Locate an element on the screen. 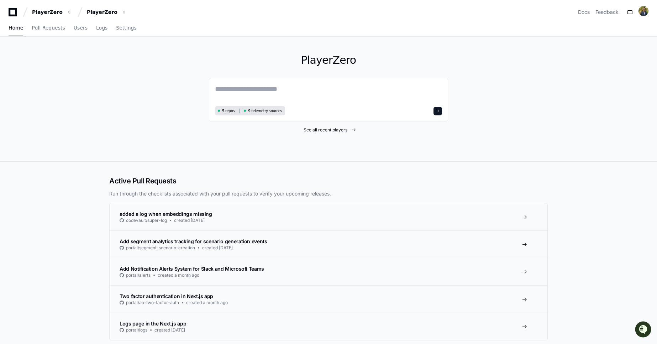 Image resolution: width=657 pixels, height=344 pixels. span: portal/logs is located at coordinates (137, 330).